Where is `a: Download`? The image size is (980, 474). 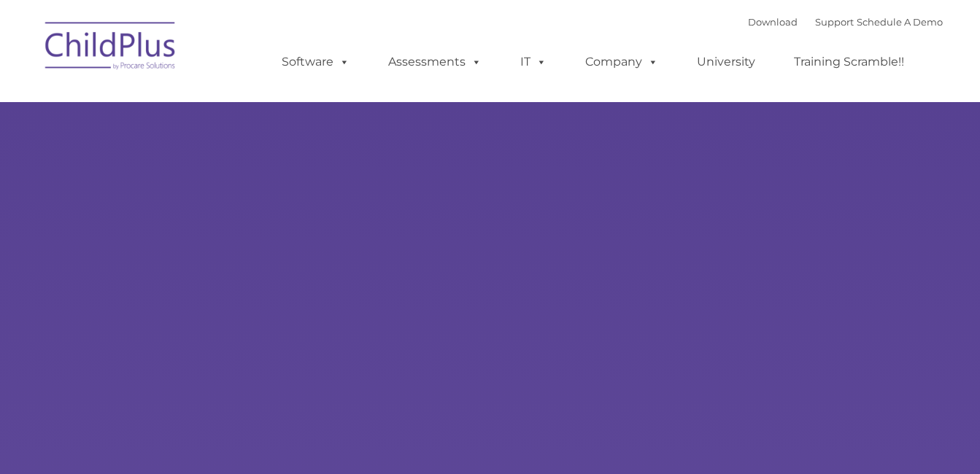
a: Download is located at coordinates (773, 22).